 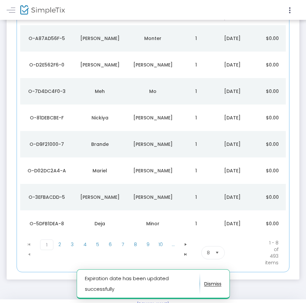 I want to click on div: Mitchell, so click(x=153, y=144).